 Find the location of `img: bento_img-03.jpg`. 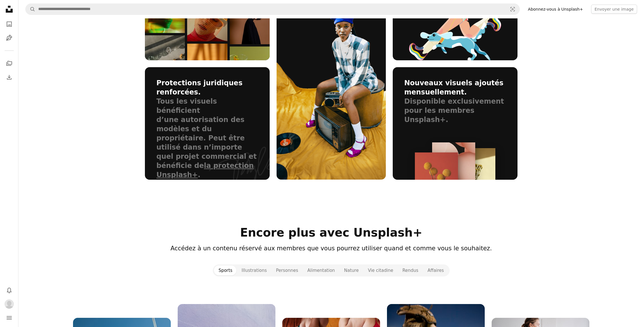

img: bento_img-03.jpg is located at coordinates (207, 24).